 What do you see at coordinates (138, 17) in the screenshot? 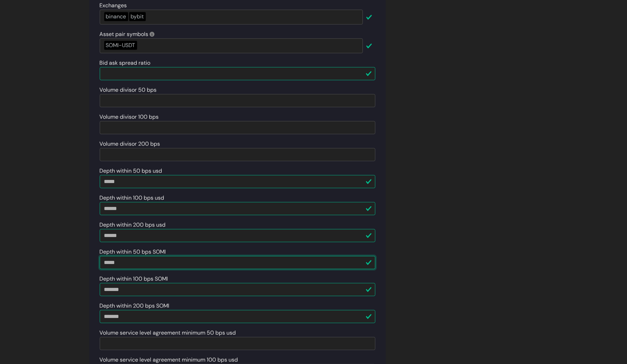
I see `div: bybit` at bounding box center [138, 17].